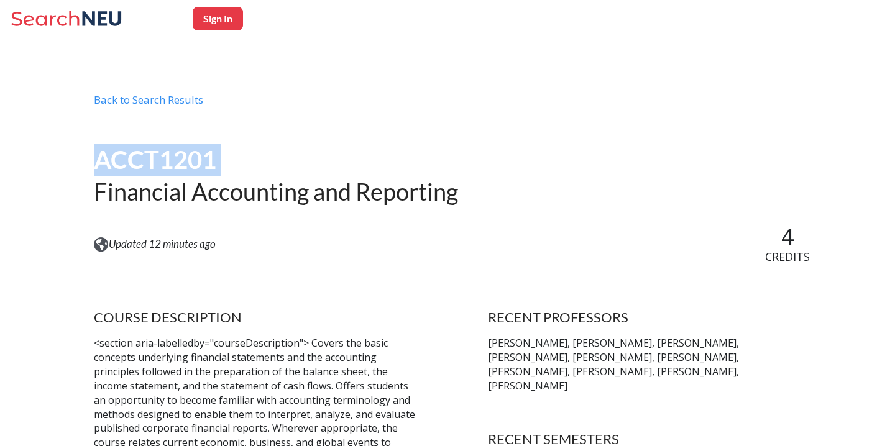 The width and height of the screenshot is (895, 446). Describe the element at coordinates (276, 191) in the screenshot. I see `h2: Financial Accounting and Reporting` at that location.